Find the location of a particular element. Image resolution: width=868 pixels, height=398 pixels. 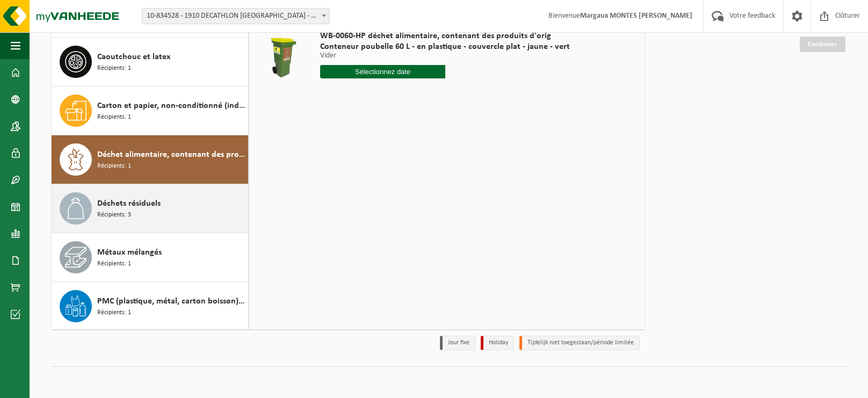

span: Caoutchouc et latex is located at coordinates (134, 56).